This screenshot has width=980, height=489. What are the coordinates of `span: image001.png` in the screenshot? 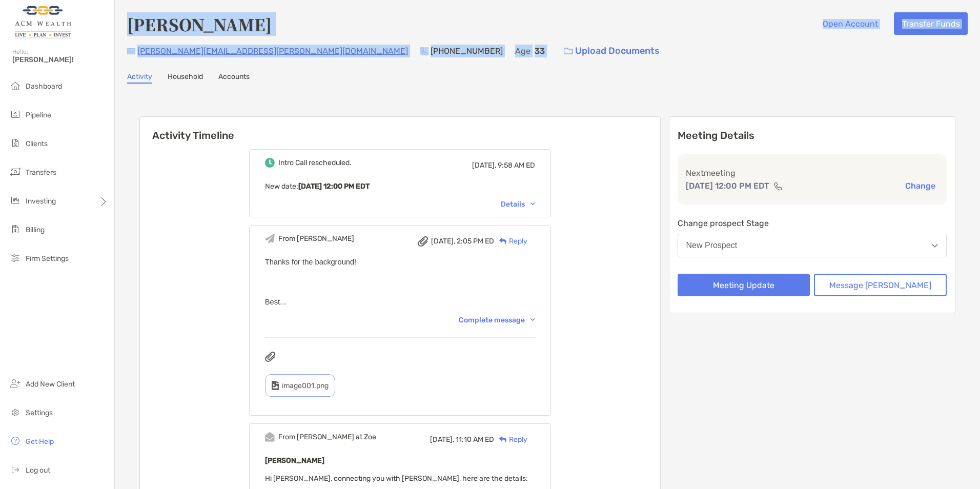 It's located at (305, 385).